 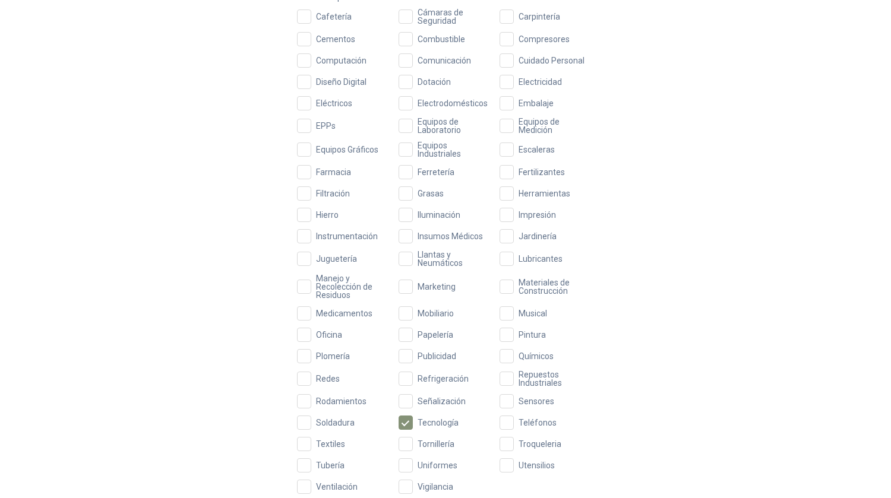 I want to click on span: Refrigeración, so click(x=443, y=379).